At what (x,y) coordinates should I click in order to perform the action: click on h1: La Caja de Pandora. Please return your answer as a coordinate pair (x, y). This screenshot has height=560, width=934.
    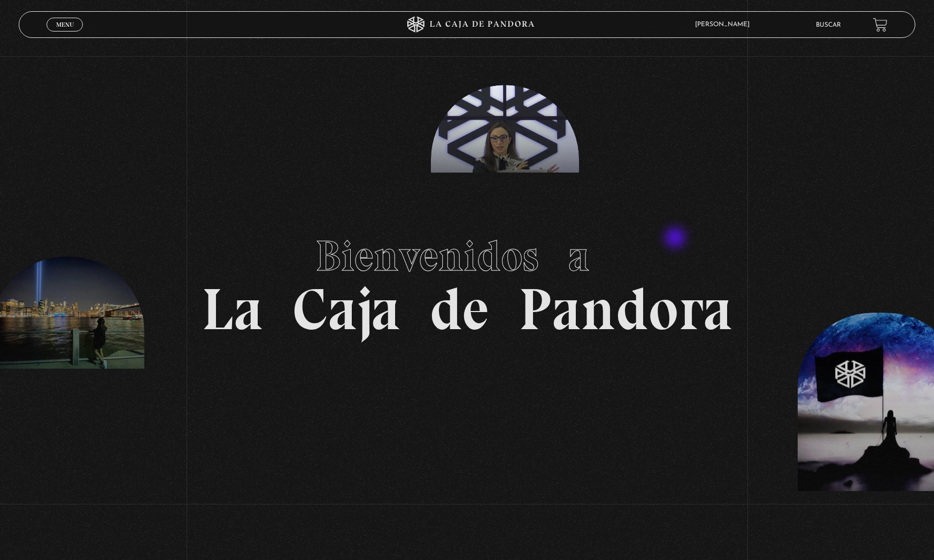
    Looking at the image, I should click on (467, 280).